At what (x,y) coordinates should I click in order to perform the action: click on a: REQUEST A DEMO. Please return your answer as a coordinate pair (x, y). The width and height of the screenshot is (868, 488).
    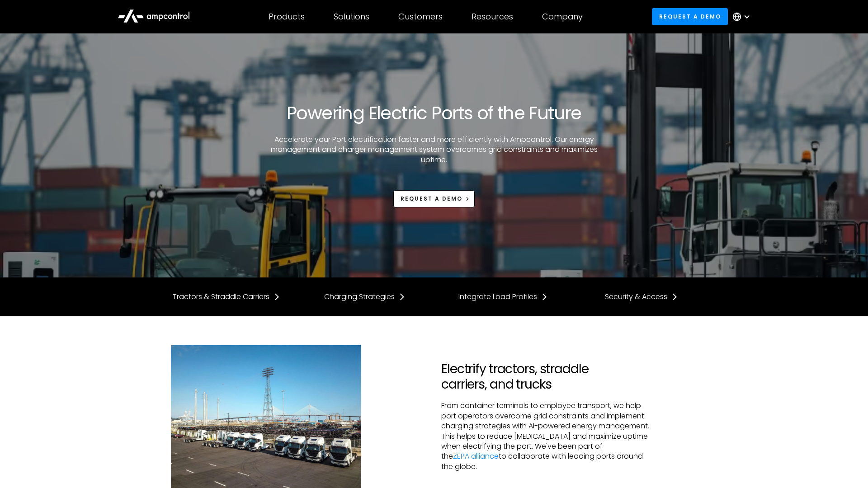
    Looking at the image, I should click on (434, 198).